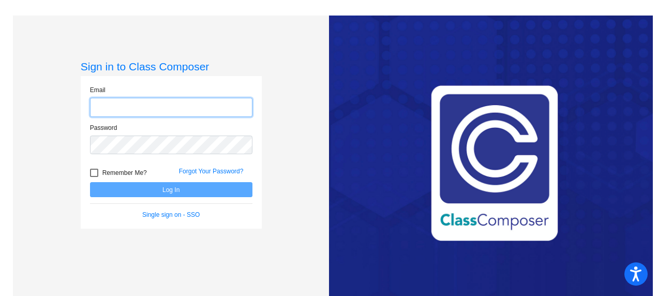  What do you see at coordinates (211, 171) in the screenshot?
I see `a: Forgot Your Password?` at bounding box center [211, 171].